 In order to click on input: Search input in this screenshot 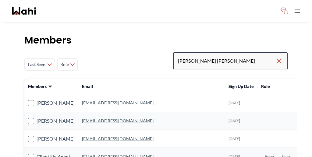, I will do `click(227, 61)`.